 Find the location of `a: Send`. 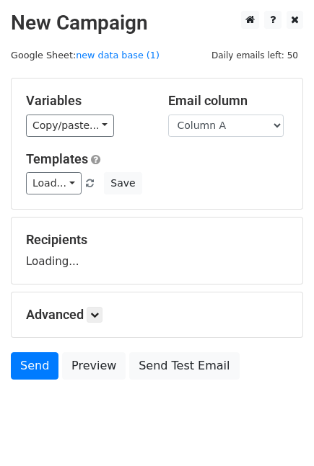

a: Send is located at coordinates (35, 366).